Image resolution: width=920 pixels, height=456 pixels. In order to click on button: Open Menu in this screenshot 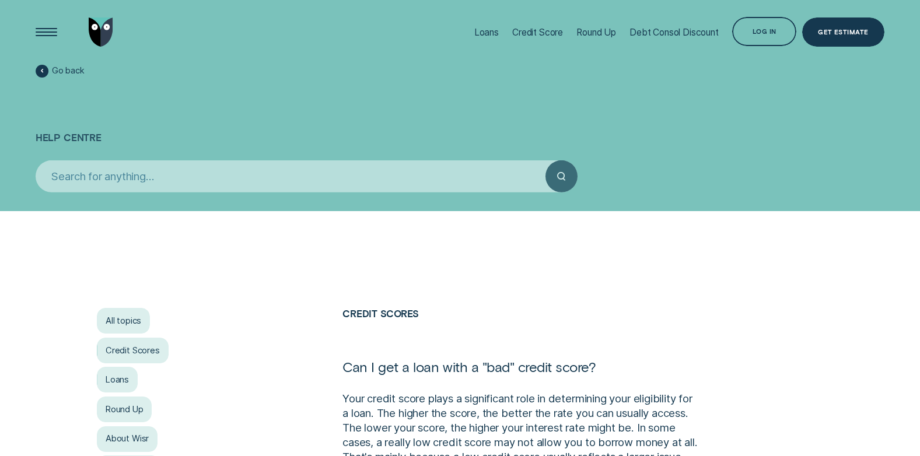, I will do `click(46, 32)`.